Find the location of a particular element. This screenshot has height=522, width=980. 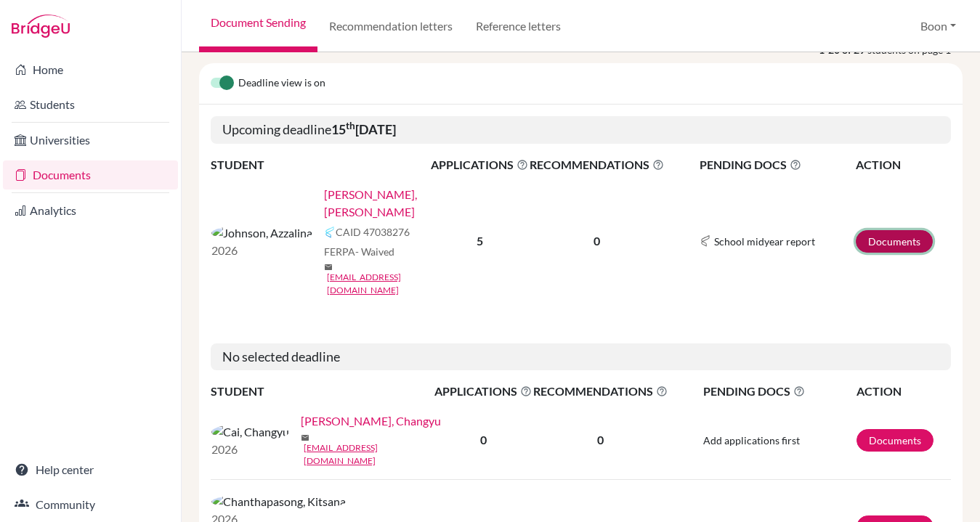

img: Johnson, Azzalina is located at coordinates (261, 233).